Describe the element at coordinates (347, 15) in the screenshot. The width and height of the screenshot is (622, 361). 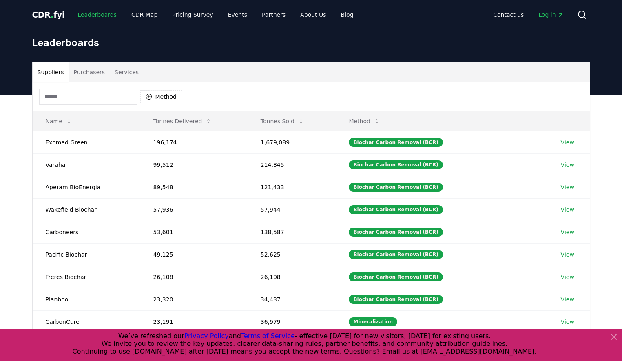
I see `a: Blog` at that location.